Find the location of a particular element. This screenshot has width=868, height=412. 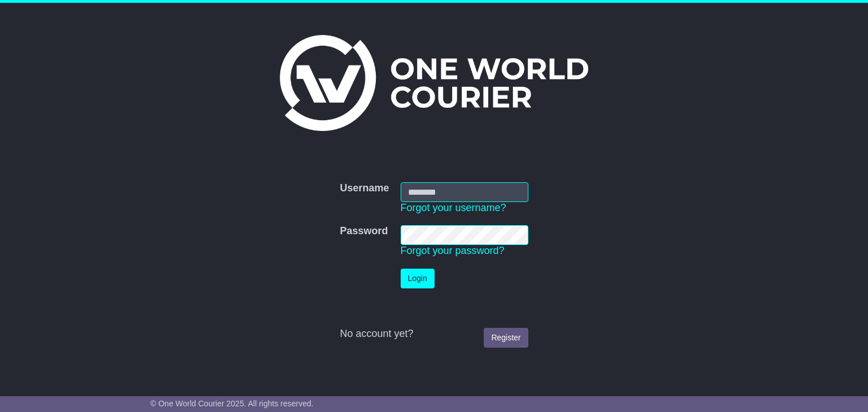

img: One World is located at coordinates (434, 83).